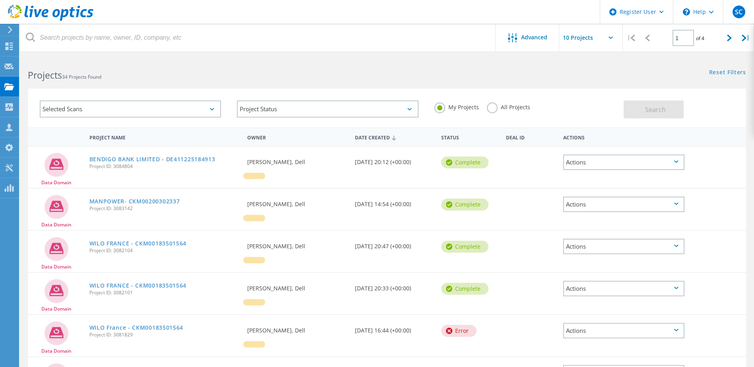 The image size is (754, 367). What do you see at coordinates (136, 328) in the screenshot?
I see `a: WILO France - CKM00183501564` at bounding box center [136, 328].